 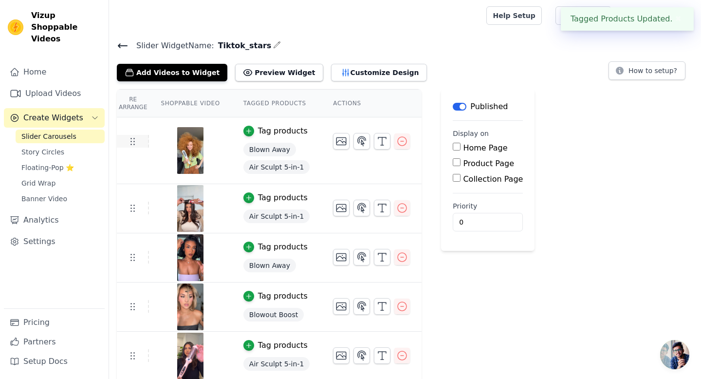 I want to click on button: Add Videos to Widget, so click(x=172, y=73).